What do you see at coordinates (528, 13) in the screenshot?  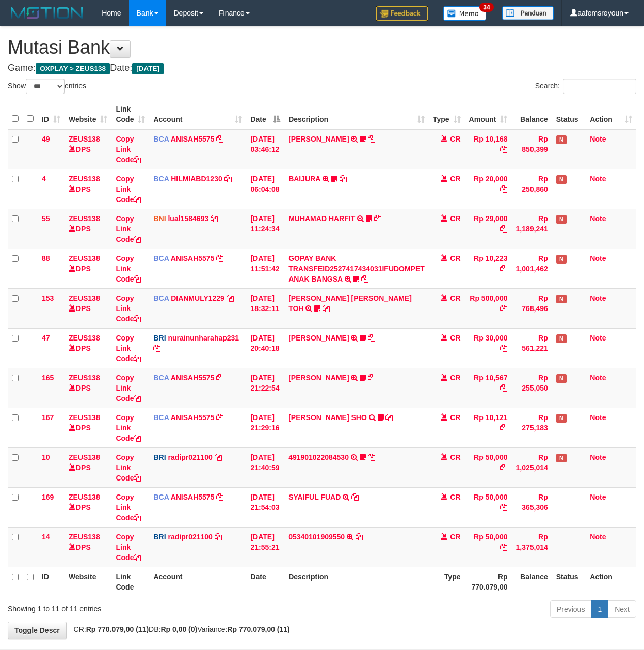 I see `img: panduan.png` at bounding box center [528, 13].